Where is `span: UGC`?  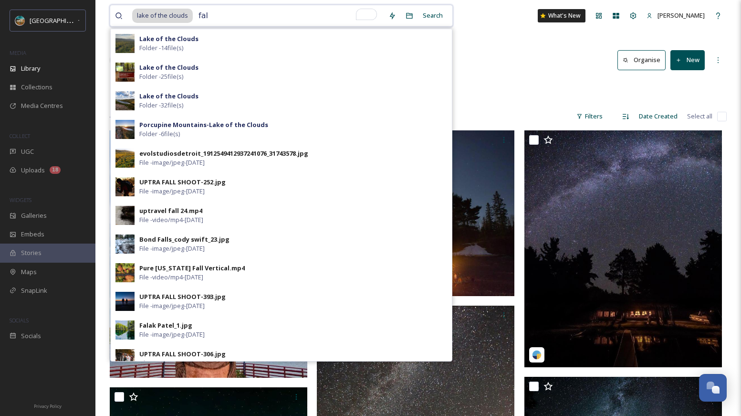
span: UGC is located at coordinates (27, 151).